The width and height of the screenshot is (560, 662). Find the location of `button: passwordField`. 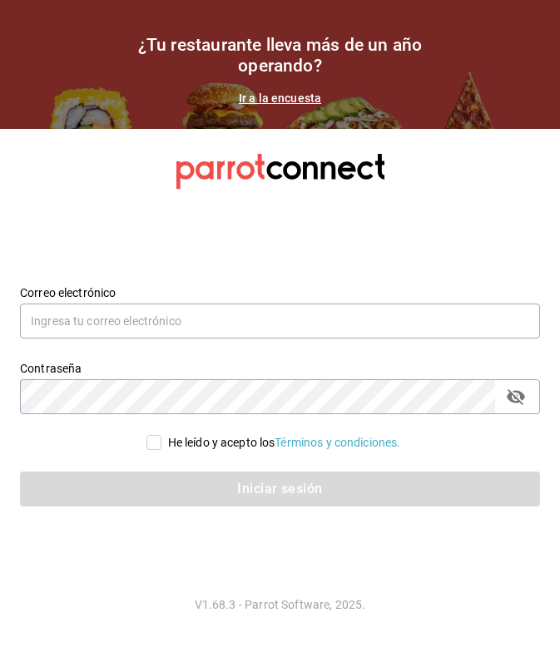

button: passwordField is located at coordinates (516, 397).